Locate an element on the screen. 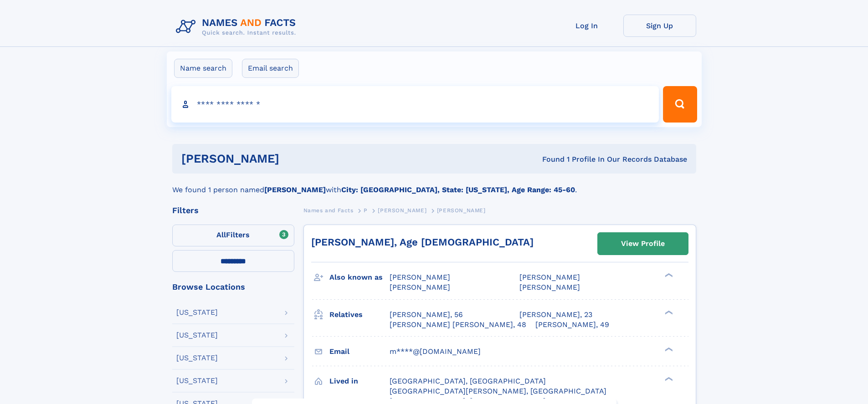 This screenshot has width=868, height=404. a: View Profile is located at coordinates (643, 243).